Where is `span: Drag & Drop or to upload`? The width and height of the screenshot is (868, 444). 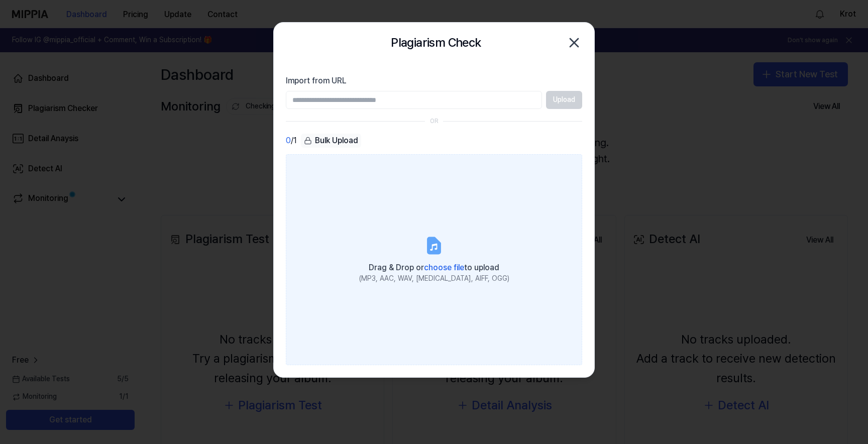
span: Drag & Drop or to upload is located at coordinates (434, 267).